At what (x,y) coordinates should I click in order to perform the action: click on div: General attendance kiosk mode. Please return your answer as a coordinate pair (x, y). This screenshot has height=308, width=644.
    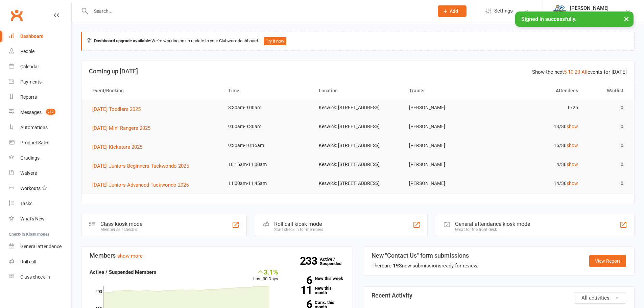
    Looking at the image, I should click on (492, 224).